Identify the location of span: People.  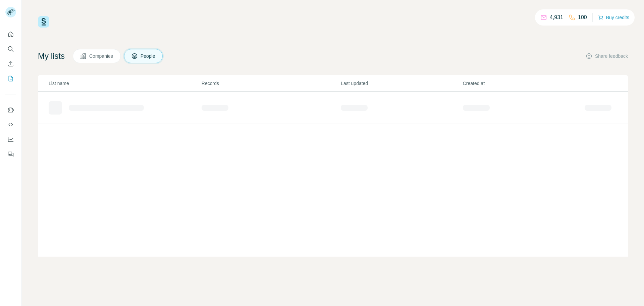
(148, 56).